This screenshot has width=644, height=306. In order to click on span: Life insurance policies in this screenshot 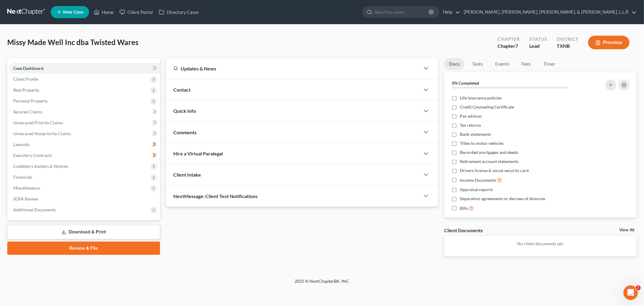, I will do `click(480, 98)`.